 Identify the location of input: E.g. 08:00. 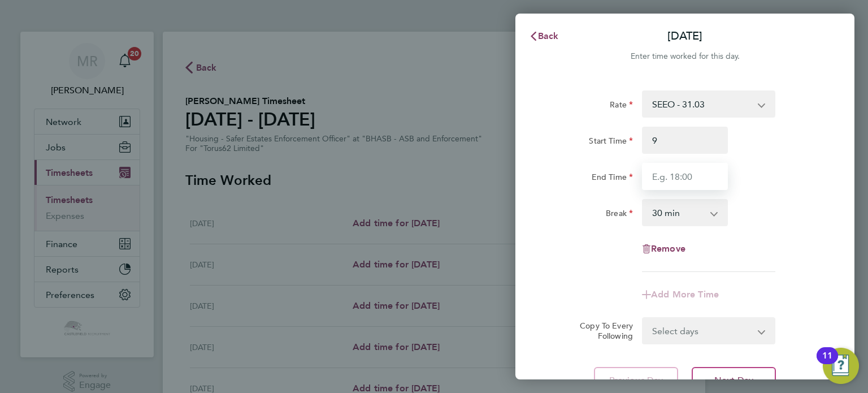
(685, 141).